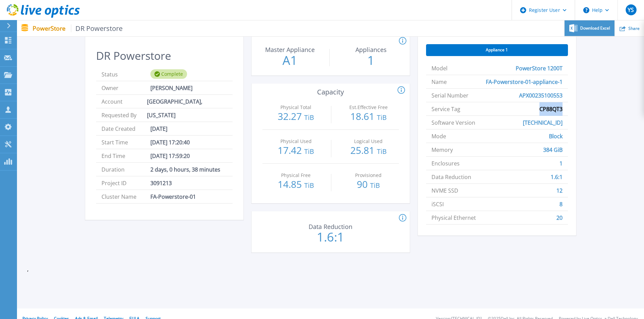  Describe the element at coordinates (331, 237) in the screenshot. I see `p: 1.6:1` at that location.